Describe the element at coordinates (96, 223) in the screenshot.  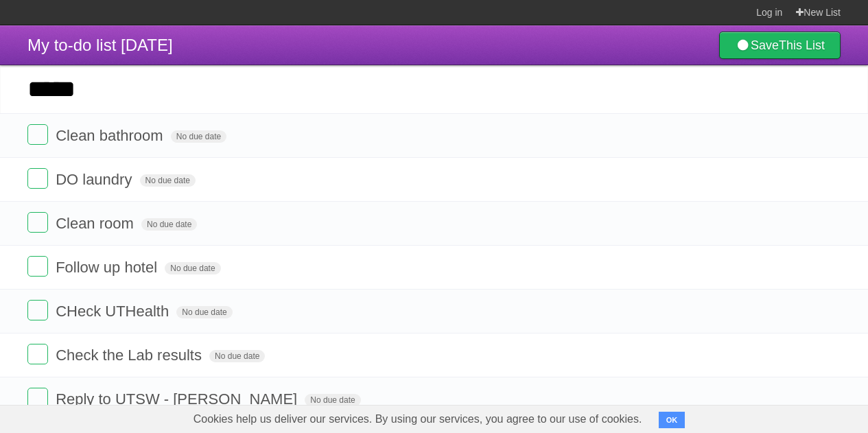
I see `span: Clean room` at that location.